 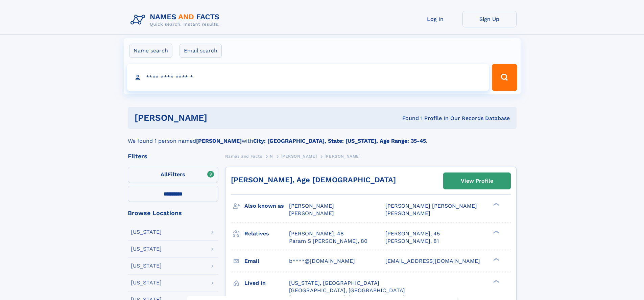 I want to click on h3: Lived in, so click(x=267, y=283).